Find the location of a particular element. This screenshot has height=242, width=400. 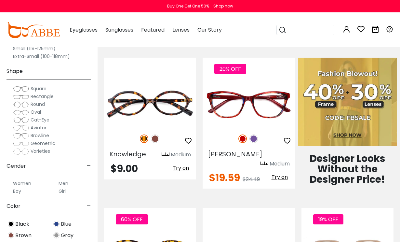

span: Gender is located at coordinates (16, 166).